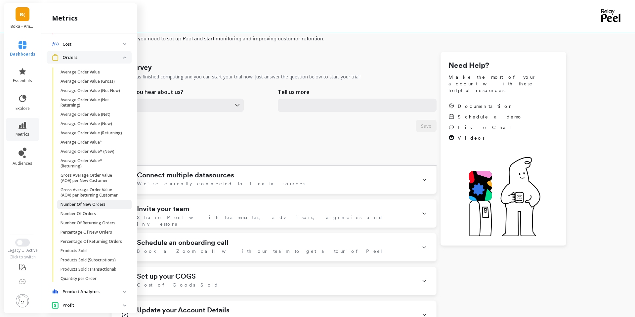 This screenshot has height=317, width=635. Describe the element at coordinates (486, 106) in the screenshot. I see `a: Documentation` at that location.